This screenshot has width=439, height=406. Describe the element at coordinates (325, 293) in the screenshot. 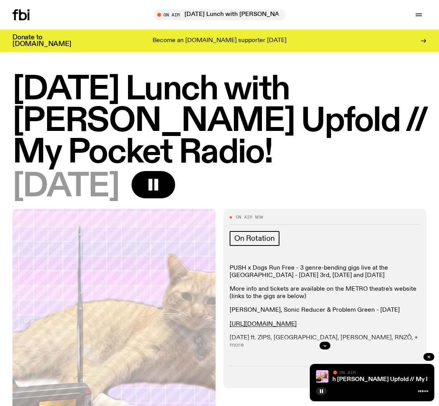

I see `p: More info and tickets are available on the METRO theatre's website (links to the gigs are below)` at that location.